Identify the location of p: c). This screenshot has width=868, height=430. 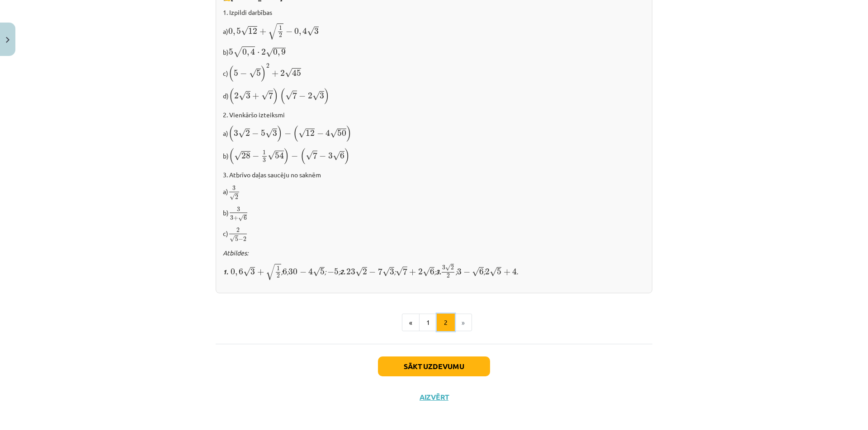
(434, 72).